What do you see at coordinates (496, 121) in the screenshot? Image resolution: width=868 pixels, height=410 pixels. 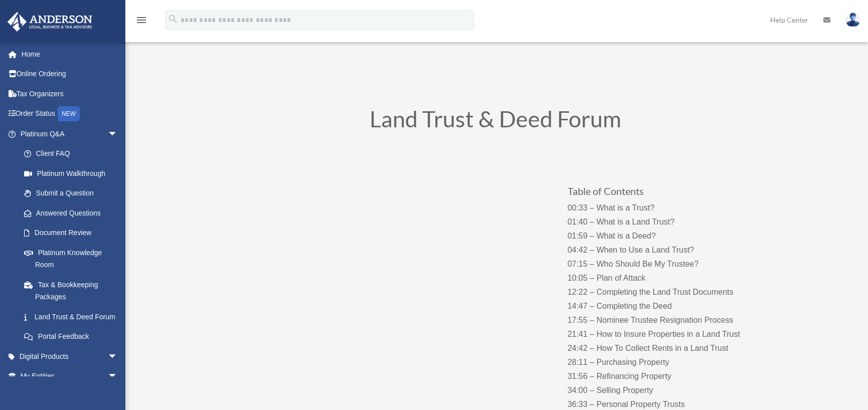 I see `h1: Land Trust & Deed Forum` at bounding box center [496, 121].